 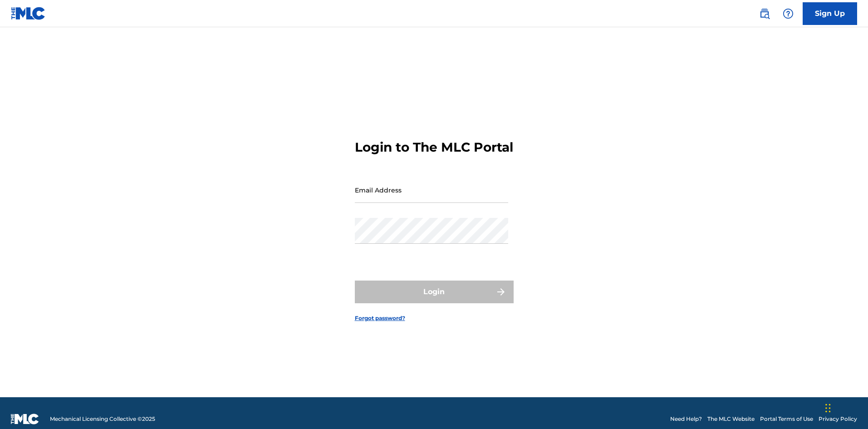 I want to click on div: Chat Widget, so click(x=845, y=407).